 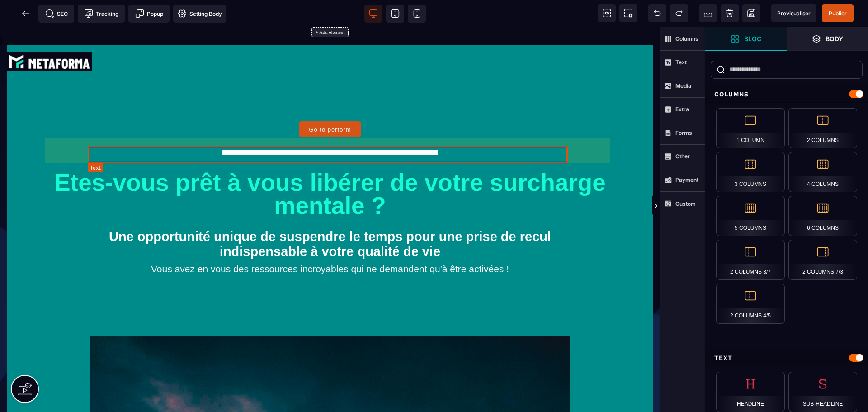 I want to click on strong: Extra, so click(x=682, y=109).